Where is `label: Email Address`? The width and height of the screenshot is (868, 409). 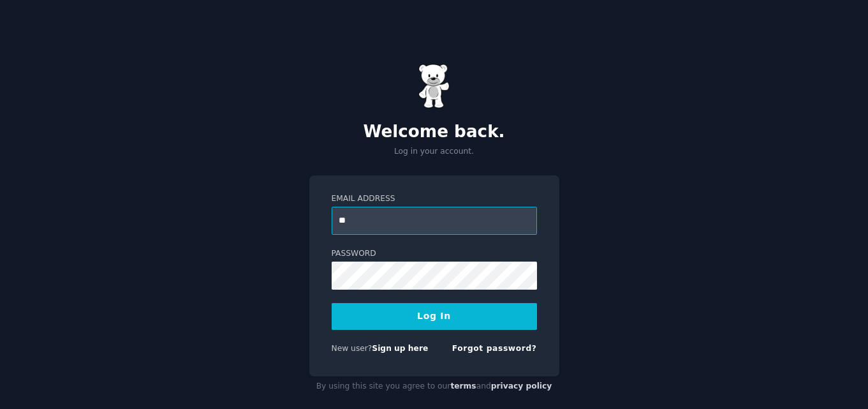
label: Email Address is located at coordinates (434, 199).